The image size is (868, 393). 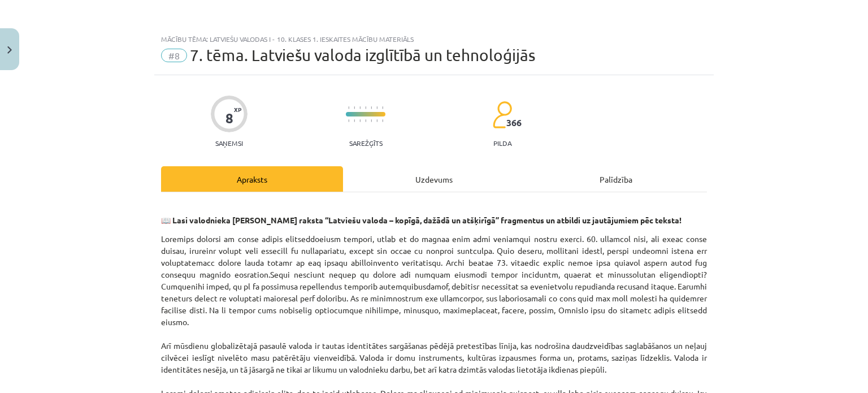 What do you see at coordinates (229, 143) in the screenshot?
I see `p: Saņemsi` at bounding box center [229, 143].